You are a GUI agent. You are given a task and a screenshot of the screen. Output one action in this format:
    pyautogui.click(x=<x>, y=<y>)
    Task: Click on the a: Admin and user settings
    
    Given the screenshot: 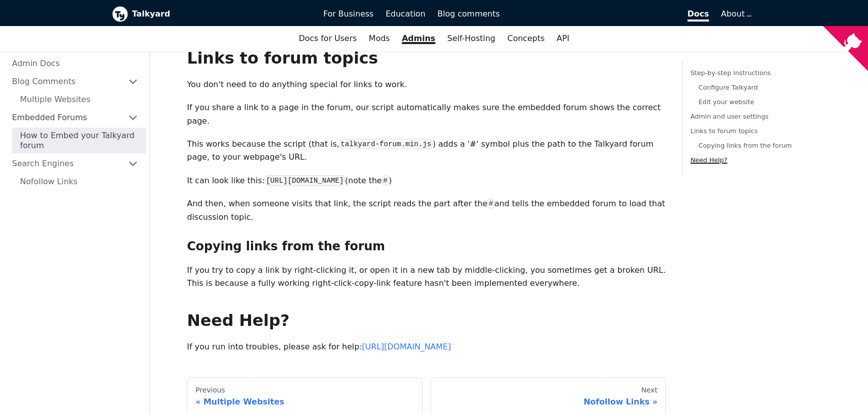 What is the action you would take?
    pyautogui.click(x=729, y=116)
    